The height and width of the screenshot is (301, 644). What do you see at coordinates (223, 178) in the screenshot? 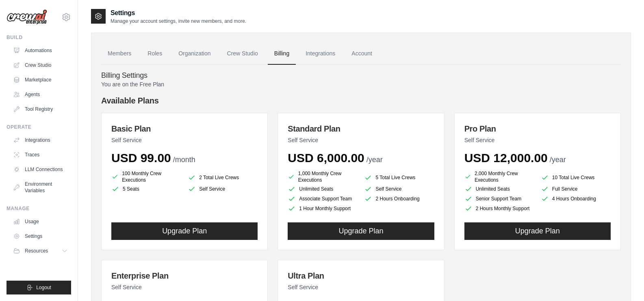
I see `li: 2 Total Live Crews` at bounding box center [223, 178].